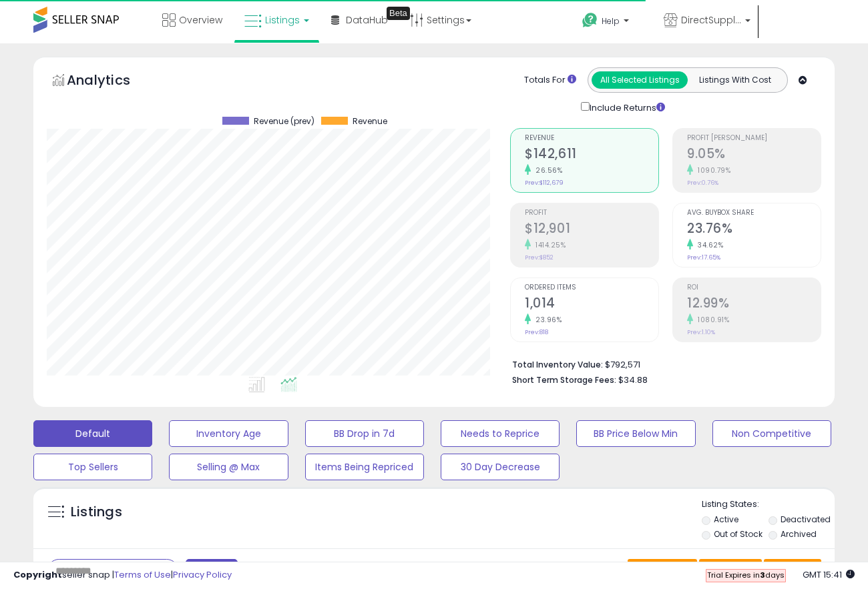  What do you see at coordinates (202, 574) in the screenshot?
I see `a: Privacy Policy` at bounding box center [202, 574].